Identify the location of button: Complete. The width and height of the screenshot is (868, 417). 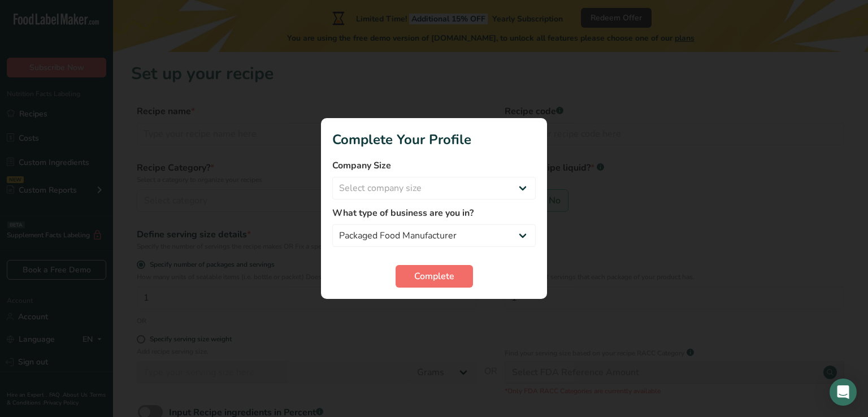
(434, 277).